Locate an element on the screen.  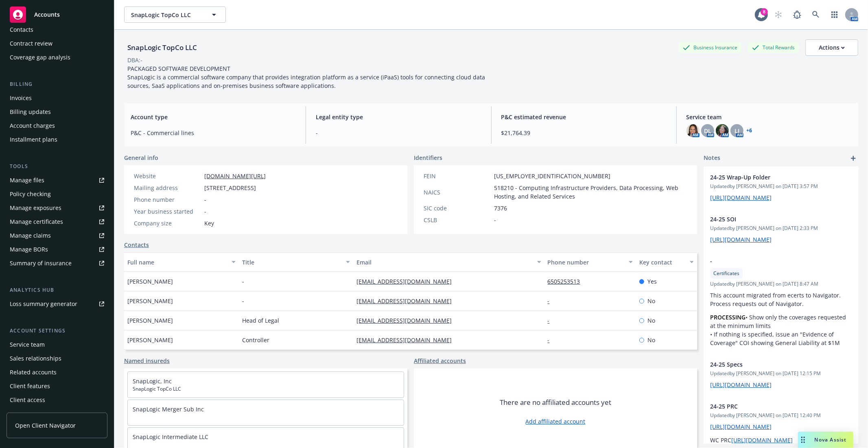
a: Named insureds is located at coordinates (147, 360).